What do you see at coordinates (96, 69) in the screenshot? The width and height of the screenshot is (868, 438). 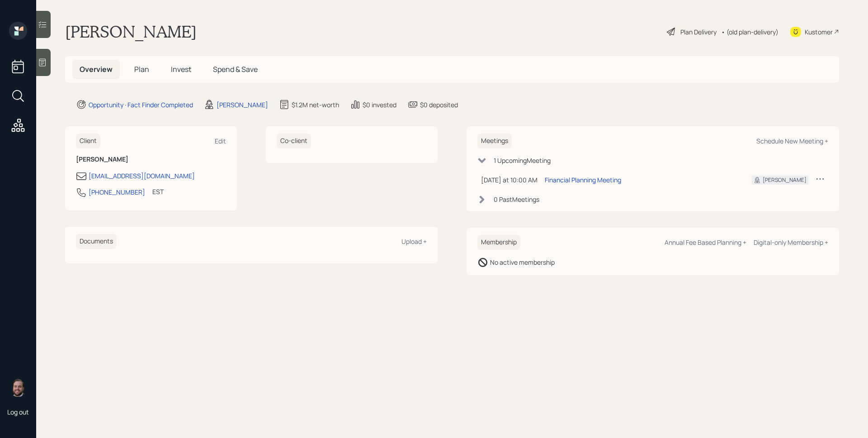 I see `span: Overview` at bounding box center [96, 69].